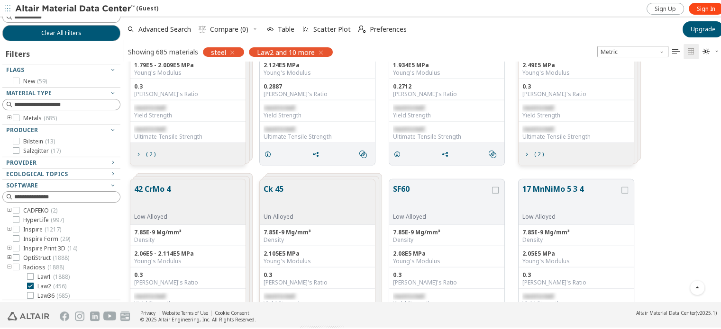  What do you see at coordinates (42, 80) in the screenshot?
I see `span: ( 59 )` at bounding box center [42, 80].